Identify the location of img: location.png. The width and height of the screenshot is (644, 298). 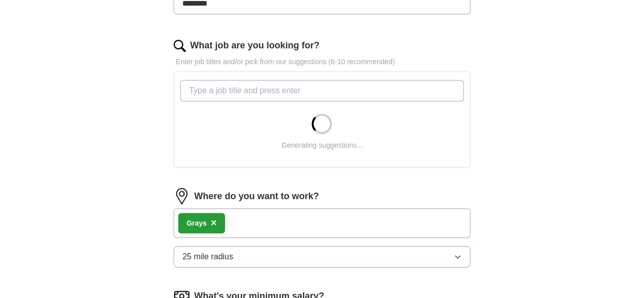
(182, 196).